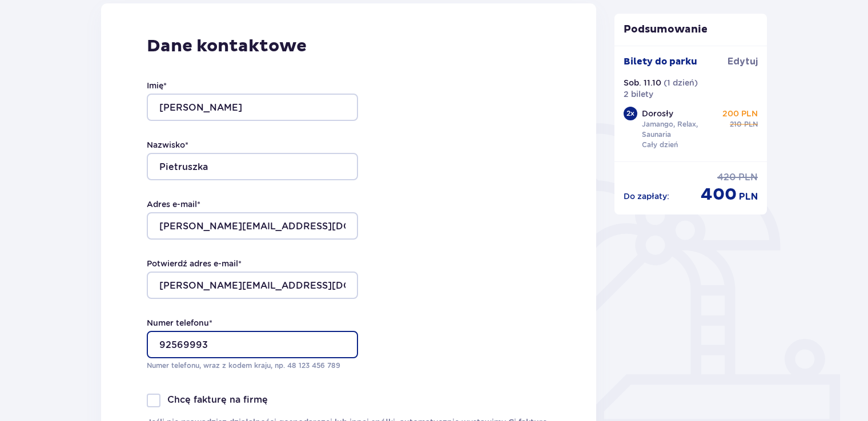 This screenshot has height=421, width=868. Describe the element at coordinates (253, 167) in the screenshot. I see `input: Nazwisko` at that location.